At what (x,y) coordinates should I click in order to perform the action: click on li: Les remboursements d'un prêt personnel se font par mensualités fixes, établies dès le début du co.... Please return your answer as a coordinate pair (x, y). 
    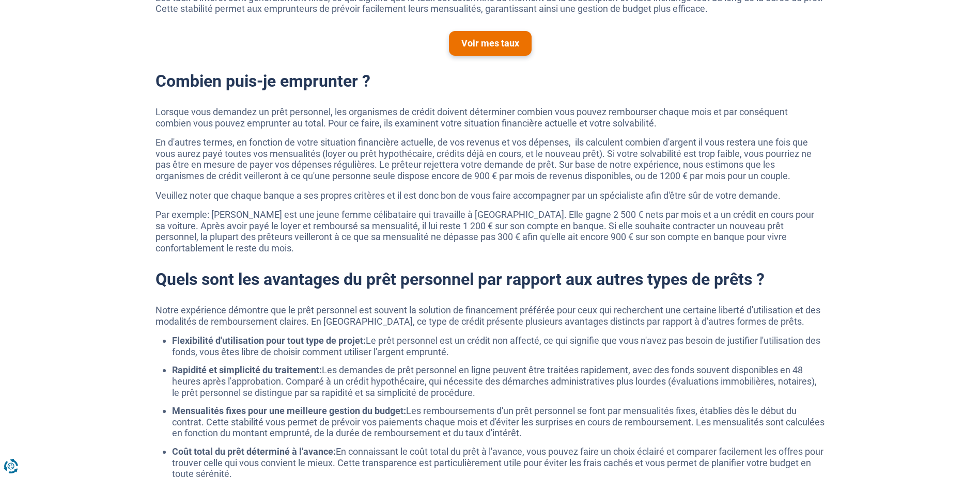
    Looking at the image, I should click on (498, 423).